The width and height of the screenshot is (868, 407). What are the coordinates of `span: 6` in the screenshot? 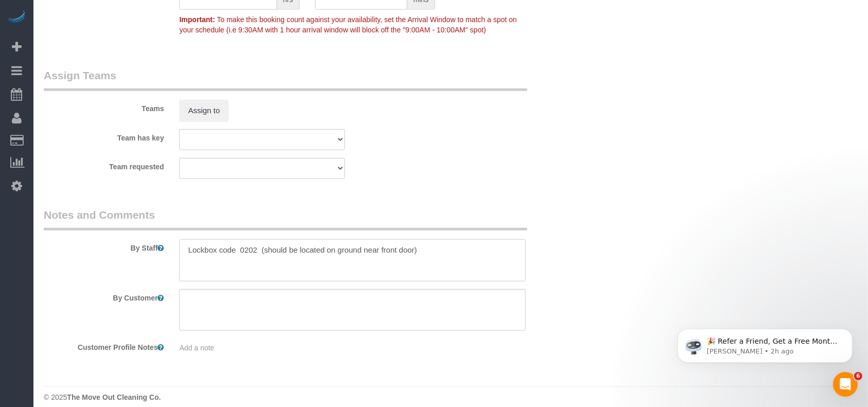 It's located at (858, 376).